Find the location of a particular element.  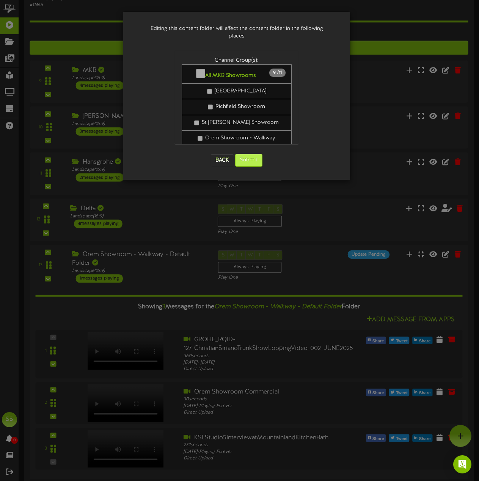

span: 9 is located at coordinates (275, 73).